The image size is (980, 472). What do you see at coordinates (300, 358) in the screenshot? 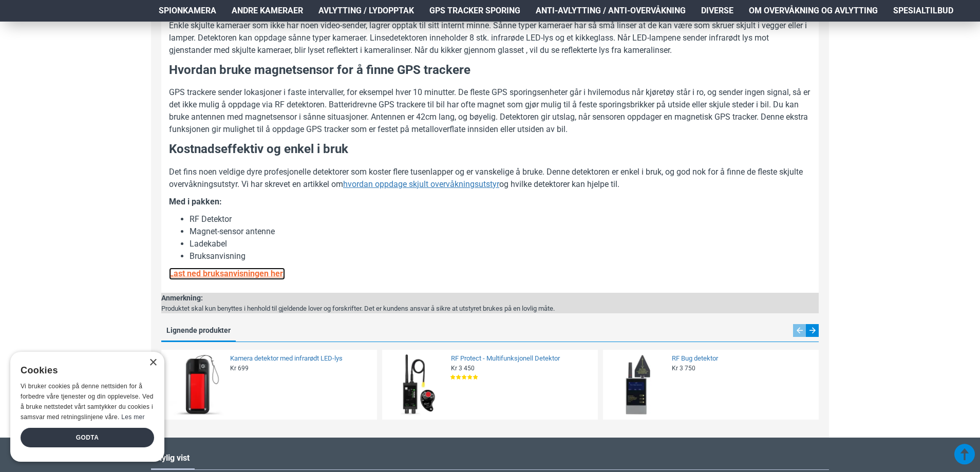
I see `a: Kamera detektor med infrarødt LED-lys` at bounding box center [300, 358].